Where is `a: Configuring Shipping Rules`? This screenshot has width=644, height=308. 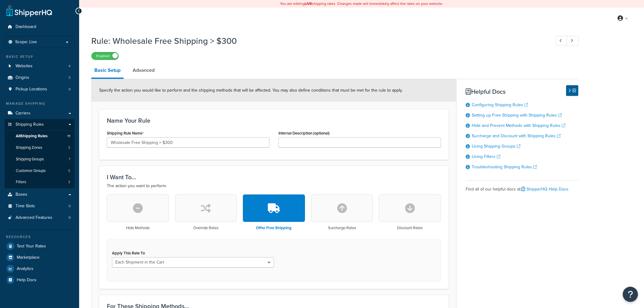 a: Configuring Shipping Rules is located at coordinates (500, 105).